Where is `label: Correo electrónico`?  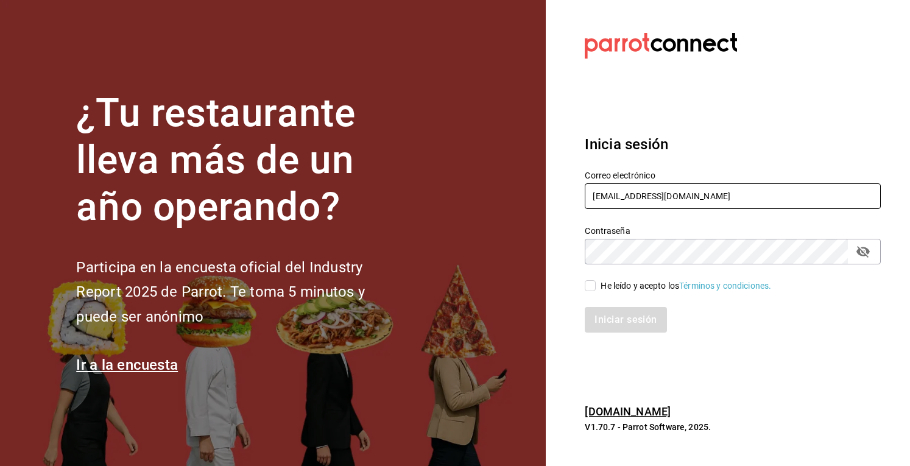
label: Correo electrónico is located at coordinates (733, 175).